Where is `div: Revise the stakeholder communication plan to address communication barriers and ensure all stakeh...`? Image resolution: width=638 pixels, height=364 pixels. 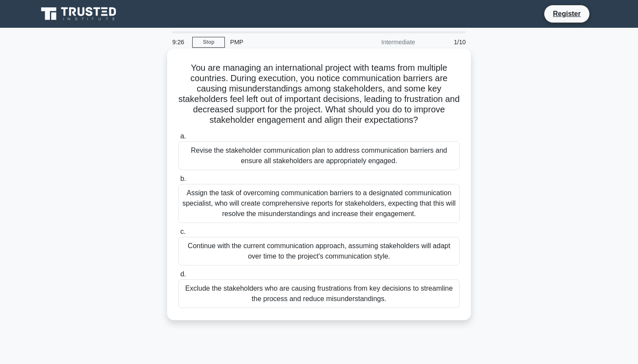 div: Revise the stakeholder communication plan to address communication barriers and ensure all stakeh... is located at coordinates (319, 156).